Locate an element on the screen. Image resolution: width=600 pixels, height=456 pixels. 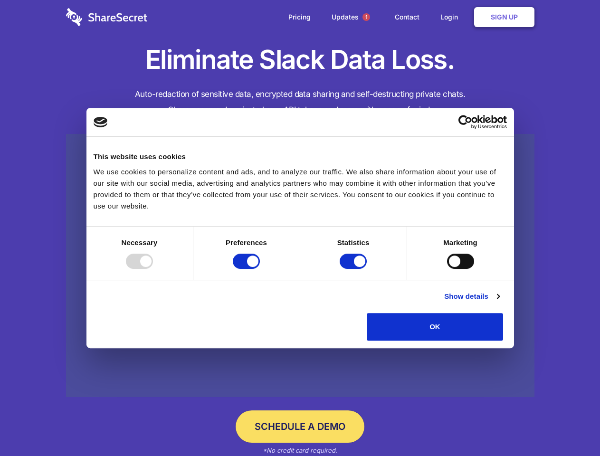
a: Contact is located at coordinates (407, 17).